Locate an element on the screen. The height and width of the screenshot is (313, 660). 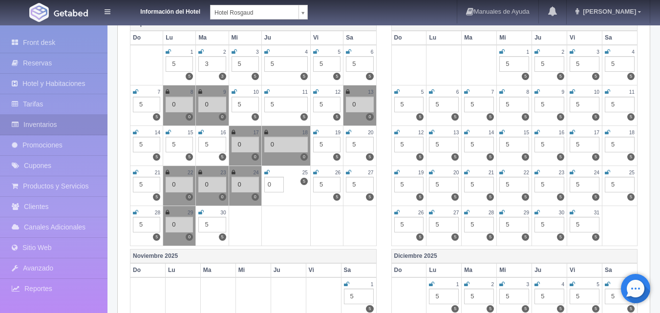
small: 27 is located at coordinates (456, 213).